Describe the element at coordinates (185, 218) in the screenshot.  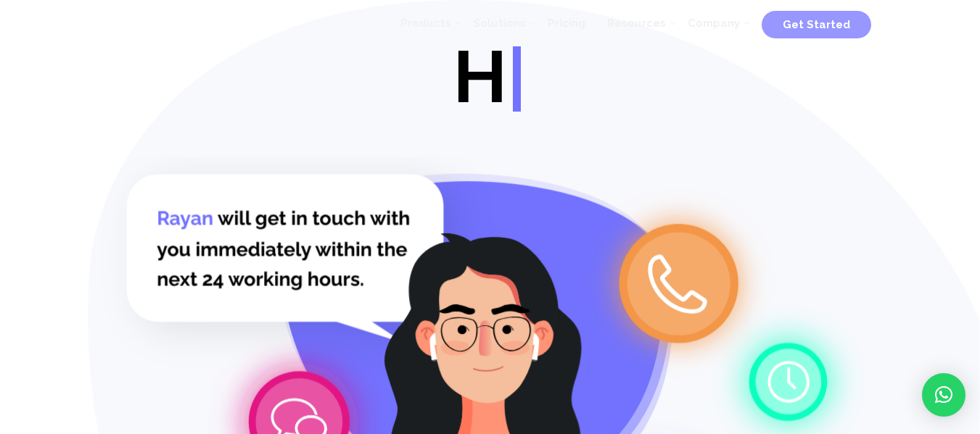
I see `tspan: Rayan` at that location.